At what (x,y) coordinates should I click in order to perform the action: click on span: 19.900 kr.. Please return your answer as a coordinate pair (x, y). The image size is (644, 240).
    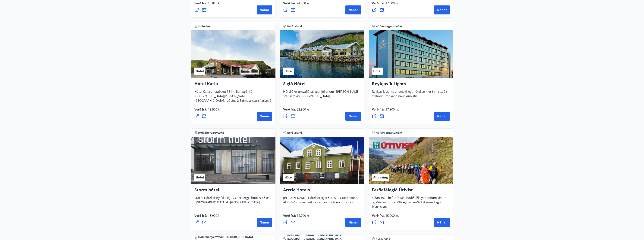
    Looking at the image, I should click on (214, 110).